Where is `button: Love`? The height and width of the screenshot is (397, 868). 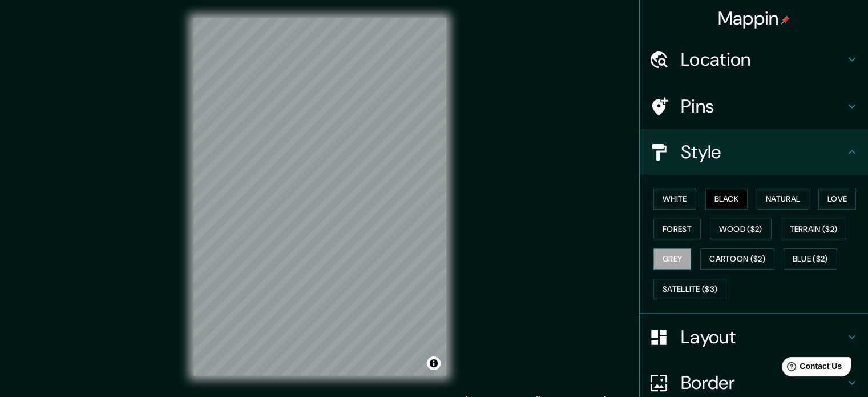 button: Love is located at coordinates (837, 198).